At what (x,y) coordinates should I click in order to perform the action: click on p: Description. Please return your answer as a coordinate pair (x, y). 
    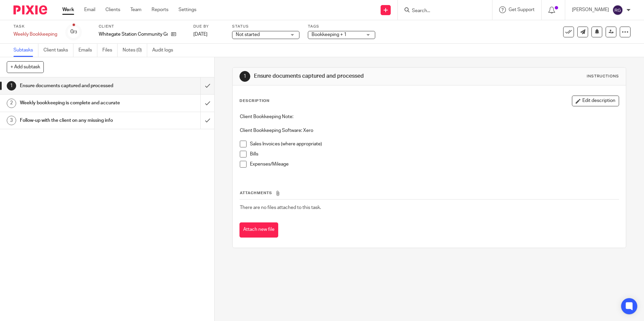
    Looking at the image, I should click on (254, 101).